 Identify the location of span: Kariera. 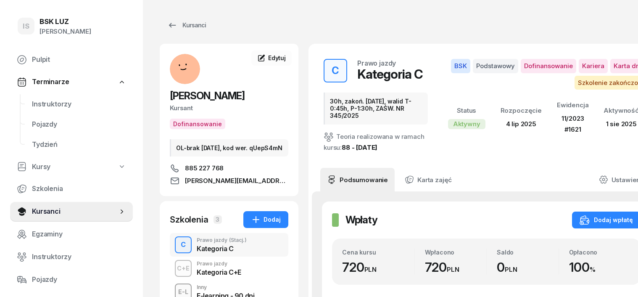
(593, 66).